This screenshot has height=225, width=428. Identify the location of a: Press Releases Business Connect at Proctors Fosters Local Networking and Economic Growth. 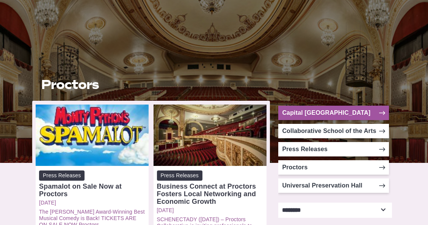
(210, 188).